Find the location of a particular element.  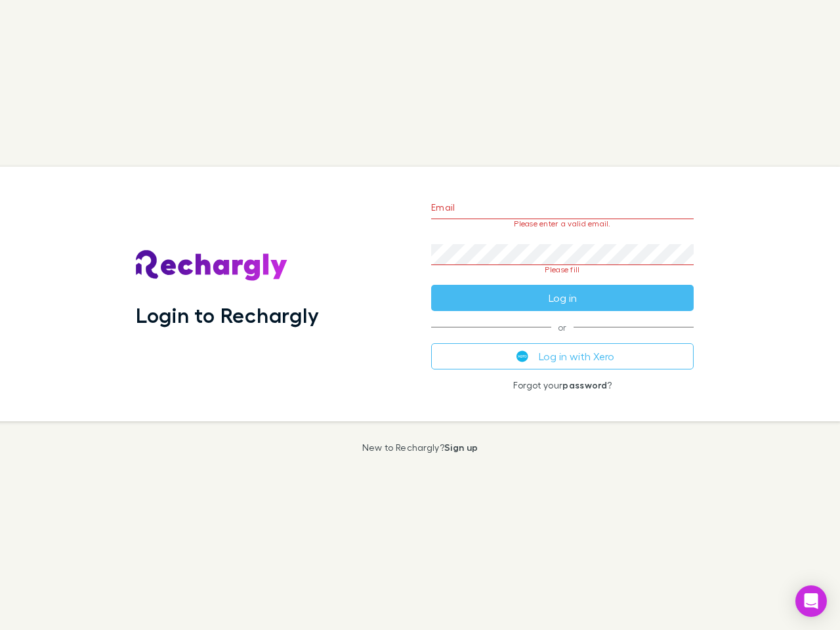

p: Forgot your ? is located at coordinates (563, 385).